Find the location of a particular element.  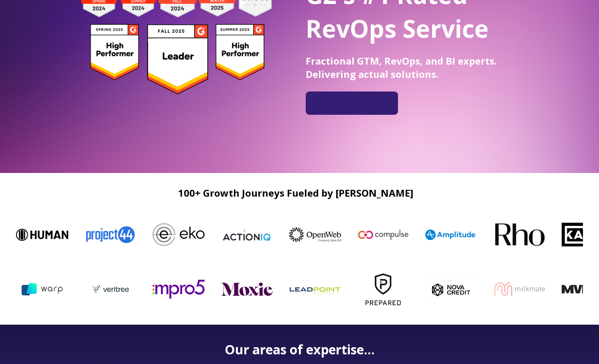

img: Eko is located at coordinates (178, 234).